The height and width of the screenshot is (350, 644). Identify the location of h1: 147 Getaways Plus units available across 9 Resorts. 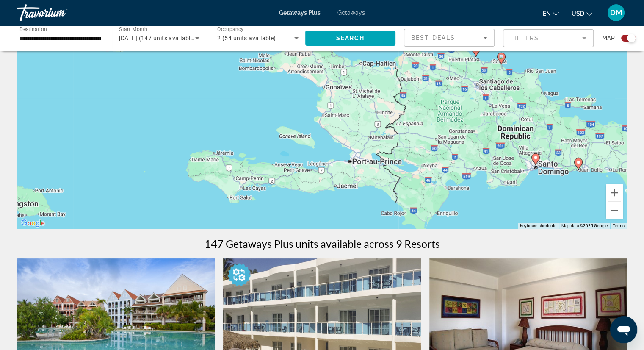
(322, 244).